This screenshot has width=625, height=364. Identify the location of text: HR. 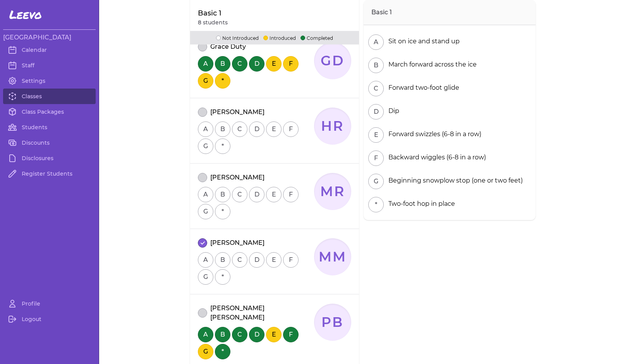
(333, 126).